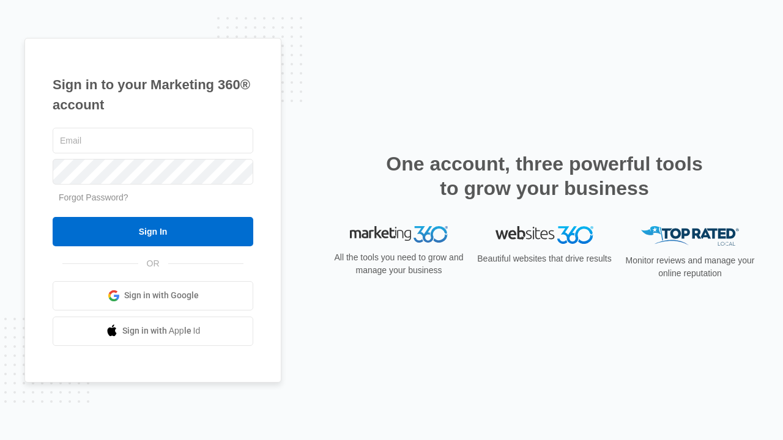 This screenshot has width=783, height=440. Describe the element at coordinates (153, 332) in the screenshot. I see `a: Sign in with Apple Id` at that location.